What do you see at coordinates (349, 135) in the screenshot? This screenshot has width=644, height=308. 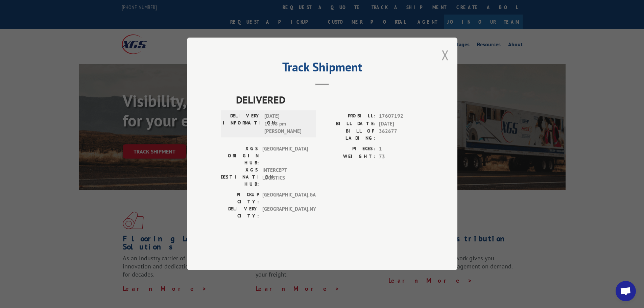 I see `label: BILL OF LADING:` at bounding box center [349, 135].